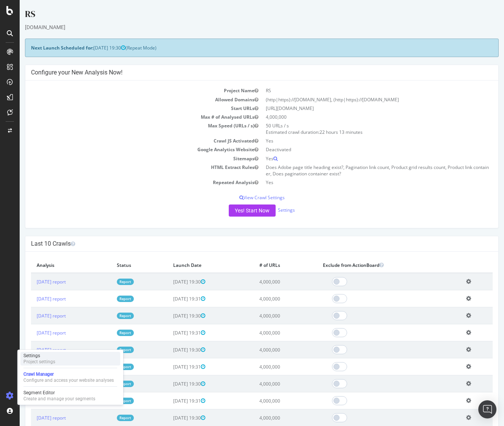 This screenshot has height=426, width=504. I want to click on td: Max # of Analysed URLs, so click(127, 117).